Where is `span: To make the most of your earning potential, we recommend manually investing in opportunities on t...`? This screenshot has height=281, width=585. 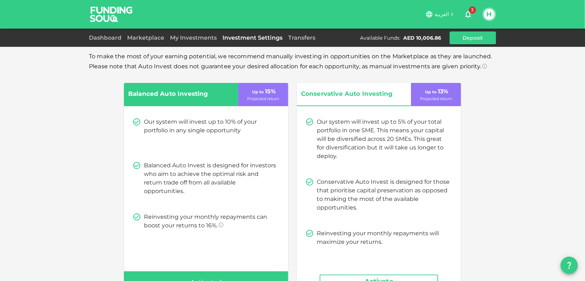
span: To make the most of your earning potential, we recommend manually investing in opportunities on t... is located at coordinates (290, 61).